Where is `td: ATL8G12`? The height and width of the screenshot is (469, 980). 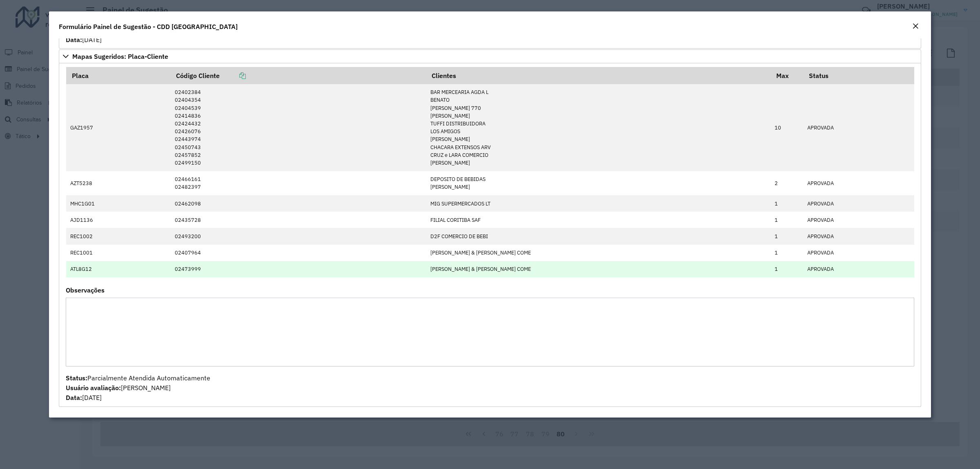
td: ATL8G12 is located at coordinates (118, 269).